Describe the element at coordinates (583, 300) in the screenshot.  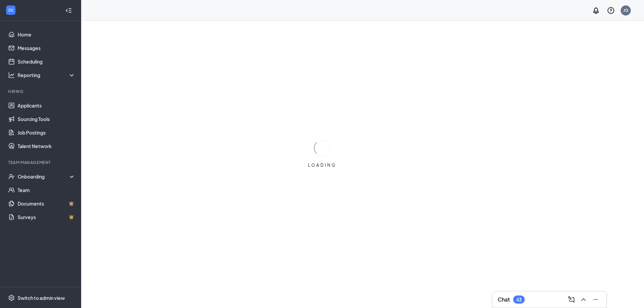
I see `svg: ChevronUp` at that location.